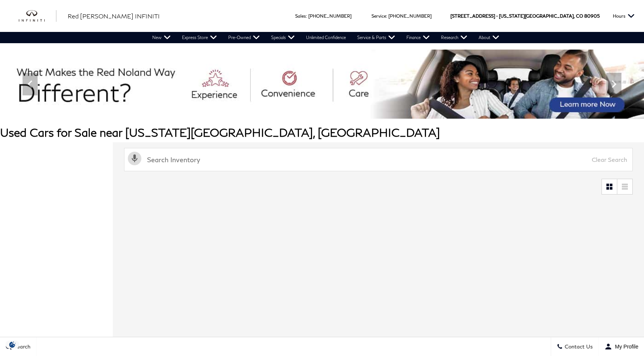 The height and width of the screenshot is (356, 644). What do you see at coordinates (326, 38) in the screenshot?
I see `nav: Main Navigation` at bounding box center [326, 38].